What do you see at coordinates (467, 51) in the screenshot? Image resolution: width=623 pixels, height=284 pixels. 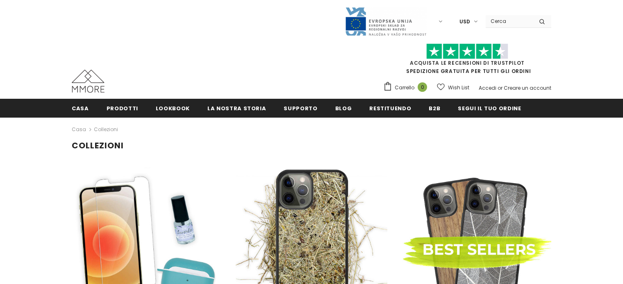 I see `img: Fidati di Pilot Stars` at bounding box center [467, 51].